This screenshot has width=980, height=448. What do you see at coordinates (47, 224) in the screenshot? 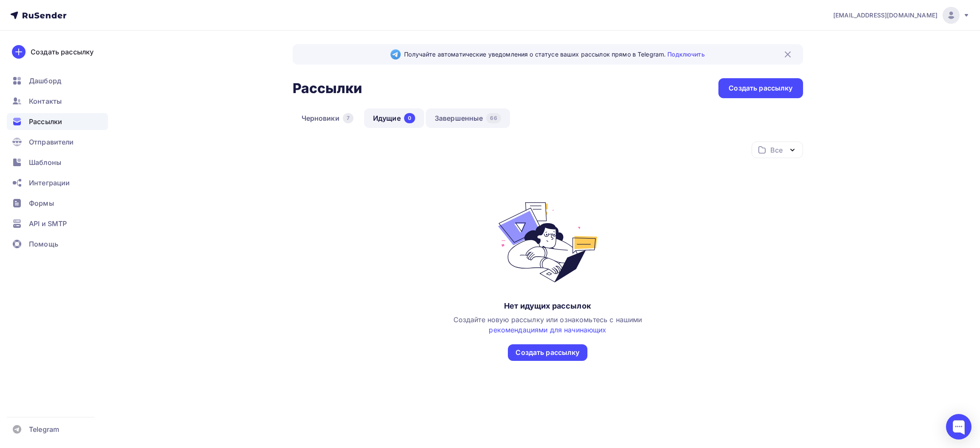
I see `span: API и SMTP` at bounding box center [47, 224].